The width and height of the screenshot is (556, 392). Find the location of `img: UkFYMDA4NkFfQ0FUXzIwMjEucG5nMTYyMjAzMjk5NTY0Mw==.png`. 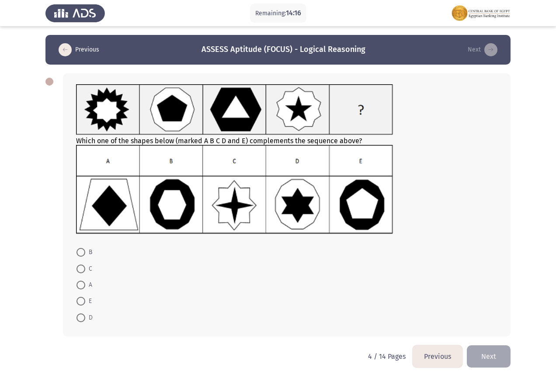

img: UkFYMDA4NkFfQ0FUXzIwMjEucG5nMTYyMjAzMjk5NTY0Mw==.png is located at coordinates (234, 110).